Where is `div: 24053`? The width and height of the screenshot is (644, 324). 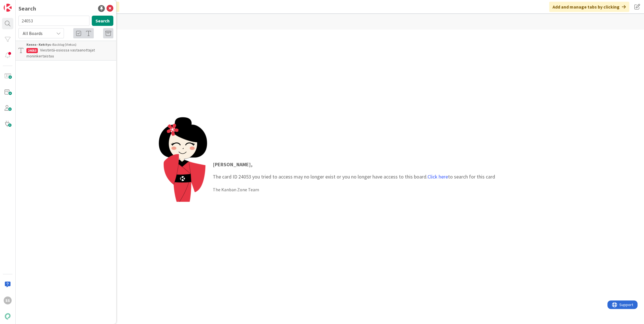
div: 24053 is located at coordinates (32, 51).